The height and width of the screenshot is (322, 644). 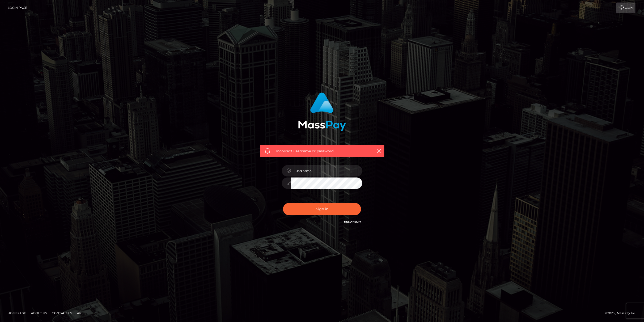 I want to click on a: Login, so click(x=626, y=8).